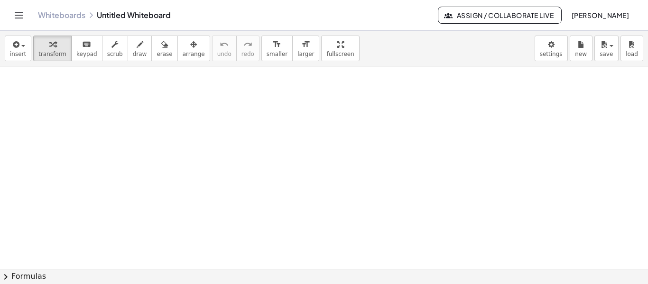 The height and width of the screenshot is (284, 648). I want to click on button: fullscreen, so click(340, 48).